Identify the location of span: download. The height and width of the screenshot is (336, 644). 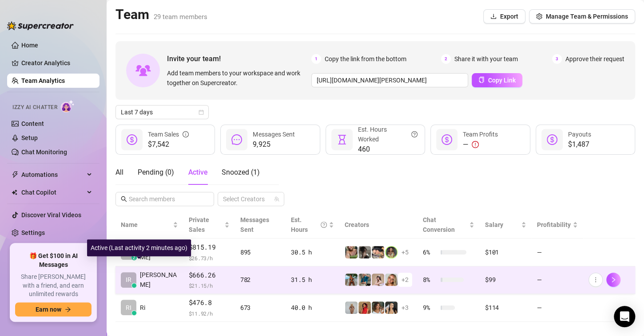
(493, 17).